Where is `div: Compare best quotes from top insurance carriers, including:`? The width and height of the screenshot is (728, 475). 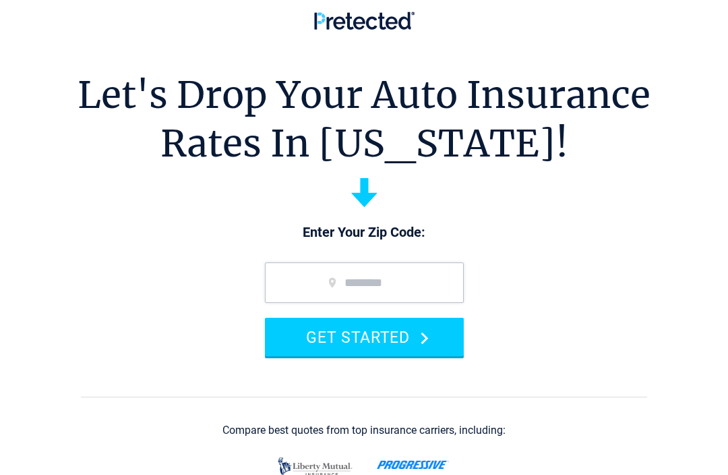 div: Compare best quotes from top insurance carriers, including: is located at coordinates (364, 430).